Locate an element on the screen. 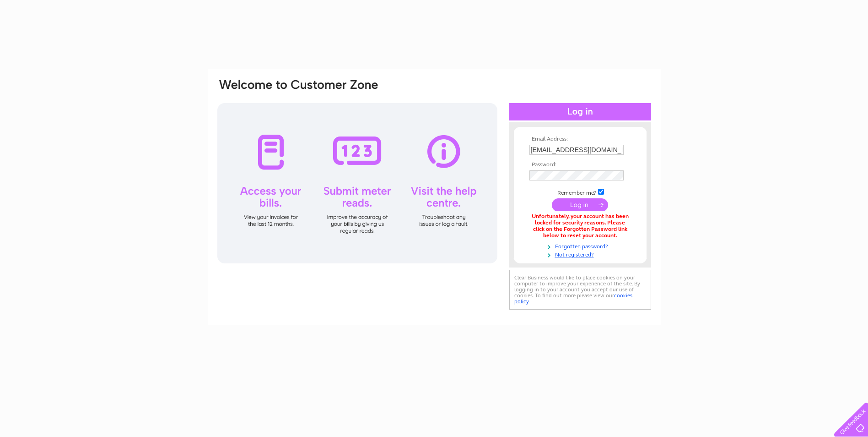  a: cookies policy is located at coordinates (573, 298).